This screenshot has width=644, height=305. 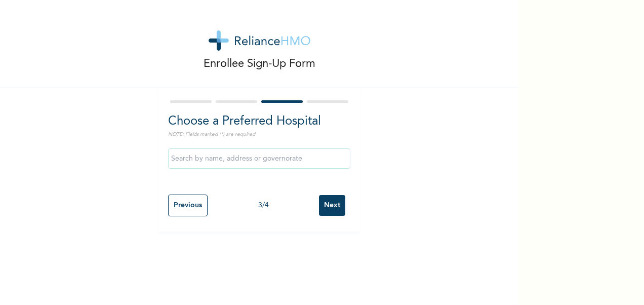 What do you see at coordinates (259, 41) in the screenshot?
I see `img: logo` at bounding box center [259, 41].